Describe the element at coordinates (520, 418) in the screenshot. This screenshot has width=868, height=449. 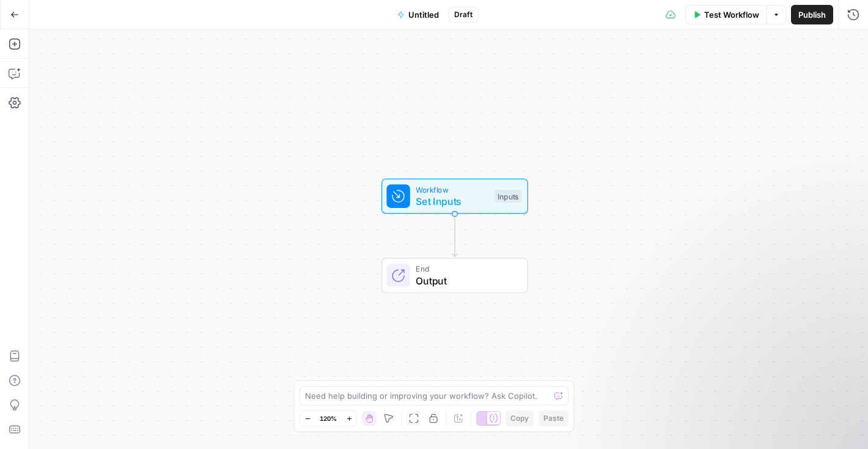
I see `button: Copy` at that location.